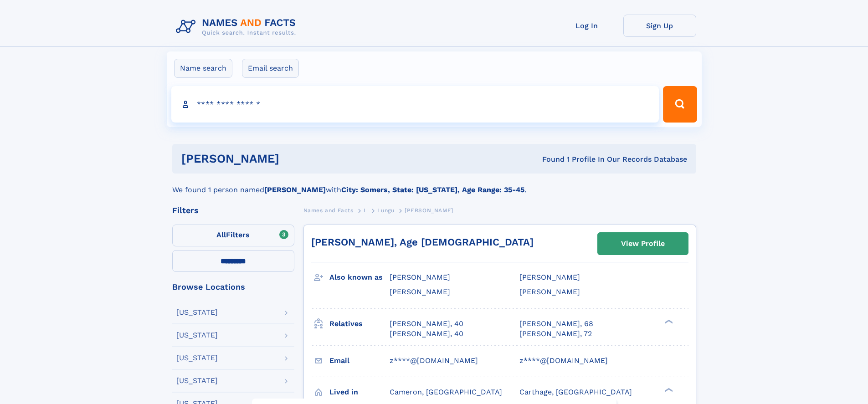 This screenshot has width=868, height=404. What do you see at coordinates (643, 244) in the screenshot?
I see `a: View Profile` at bounding box center [643, 244].